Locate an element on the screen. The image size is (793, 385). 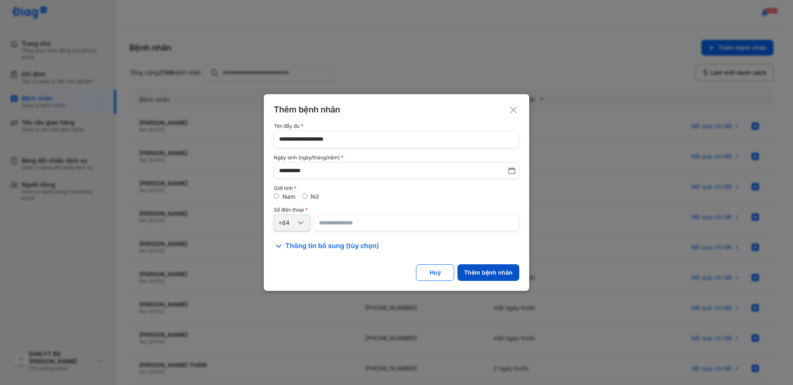
span: Thông tin bổ sung (tùy chọn) is located at coordinates (332, 246).